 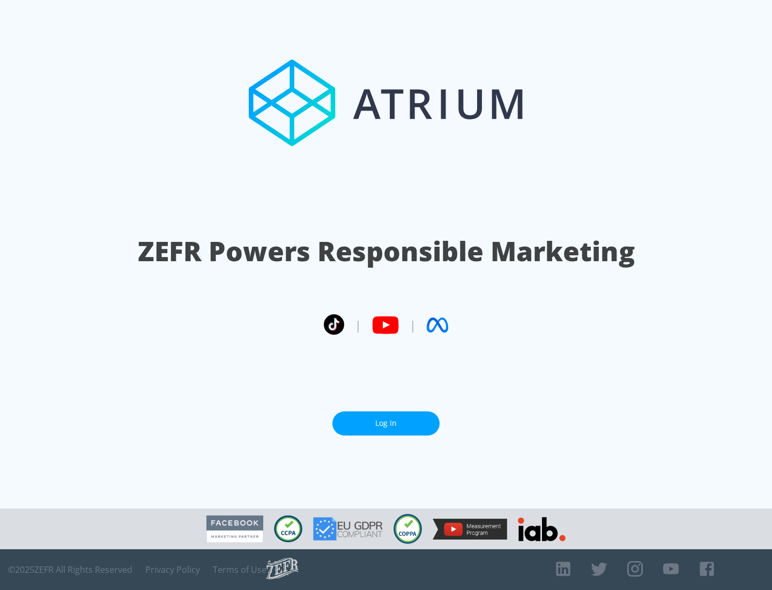 I want to click on span: © 2025 ZEFR All Rights Reserved, so click(x=70, y=569).